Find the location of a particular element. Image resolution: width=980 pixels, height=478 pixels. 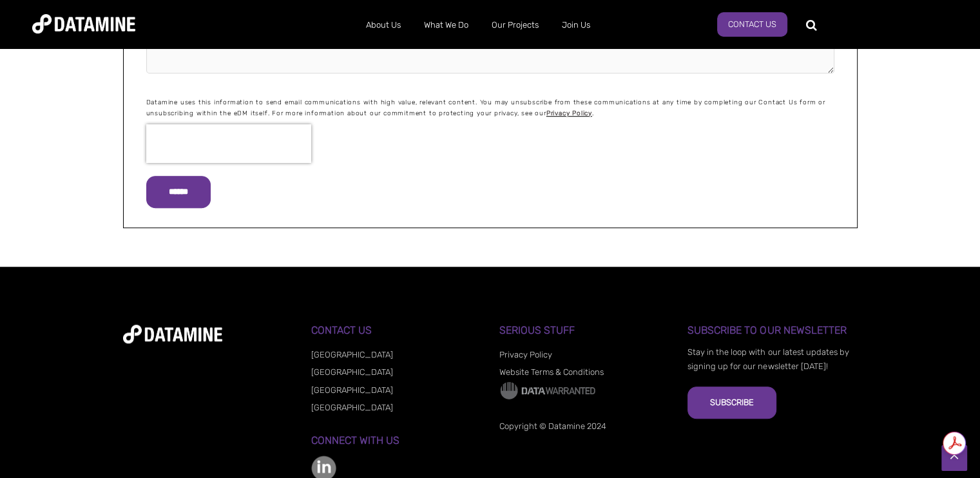

p: Copyright © Datamine 2024 is located at coordinates (583, 426).